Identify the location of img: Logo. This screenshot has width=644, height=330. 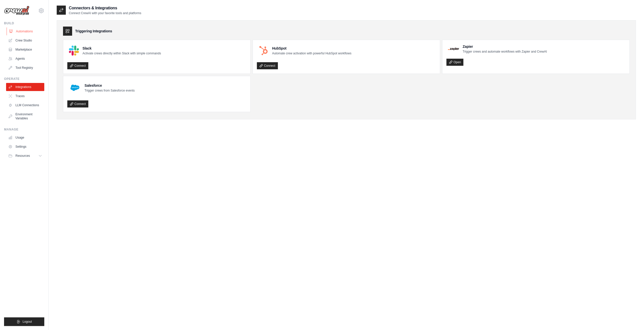
(16, 11).